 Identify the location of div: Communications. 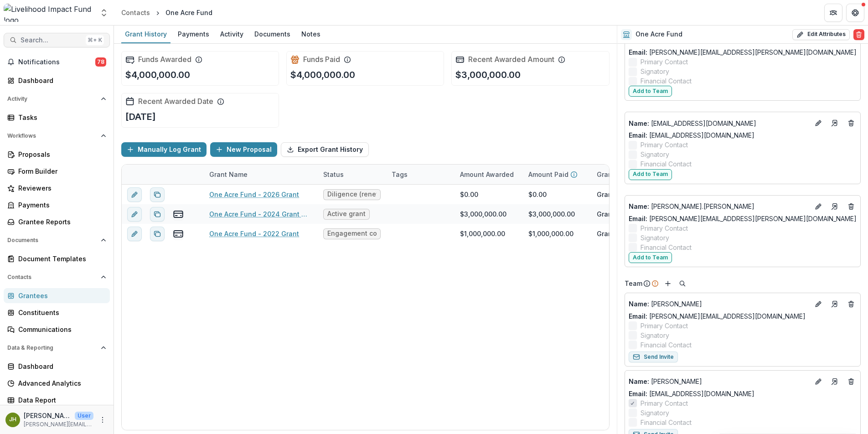
(60, 329).